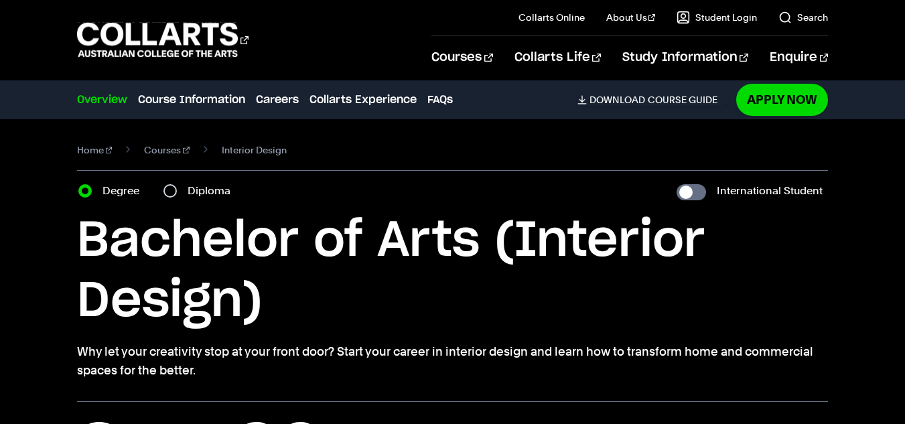 The width and height of the screenshot is (905, 424). I want to click on a: Home, so click(94, 150).